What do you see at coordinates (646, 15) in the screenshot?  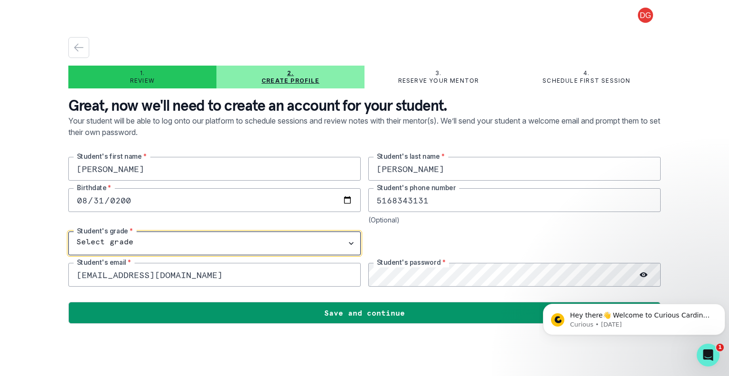 I see `button: profile picture` at bounding box center [646, 15].